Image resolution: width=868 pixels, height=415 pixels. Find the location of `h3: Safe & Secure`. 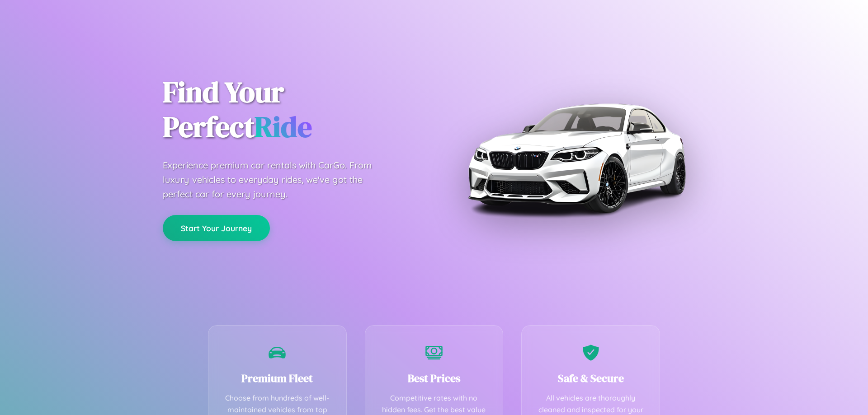

h3: Safe & Secure is located at coordinates (590, 378).